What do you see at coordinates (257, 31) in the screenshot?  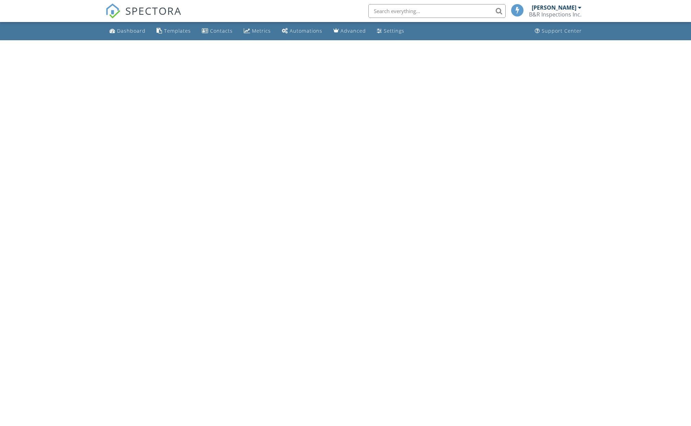 I see `a: Metrics` at bounding box center [257, 31].